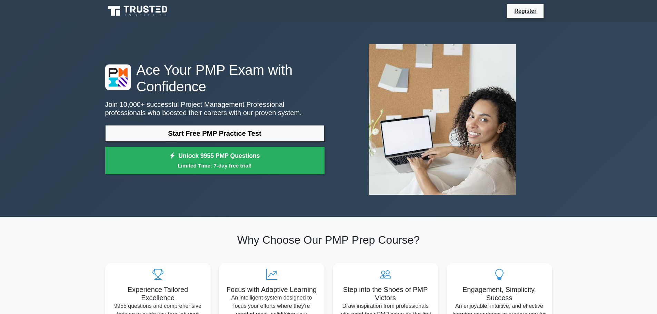 The height and width of the screenshot is (314, 657). What do you see at coordinates (215, 78) in the screenshot?
I see `h1: Ace Your PMP Exam with Confidence` at bounding box center [215, 78].